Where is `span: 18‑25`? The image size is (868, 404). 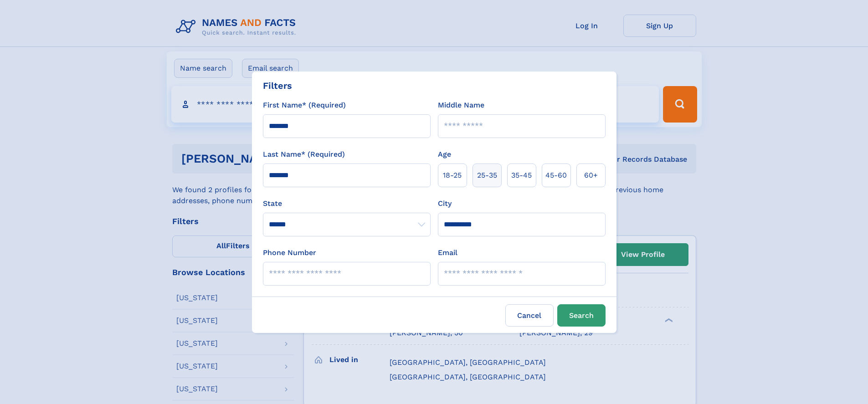
span: 18‑25 is located at coordinates (452, 175).